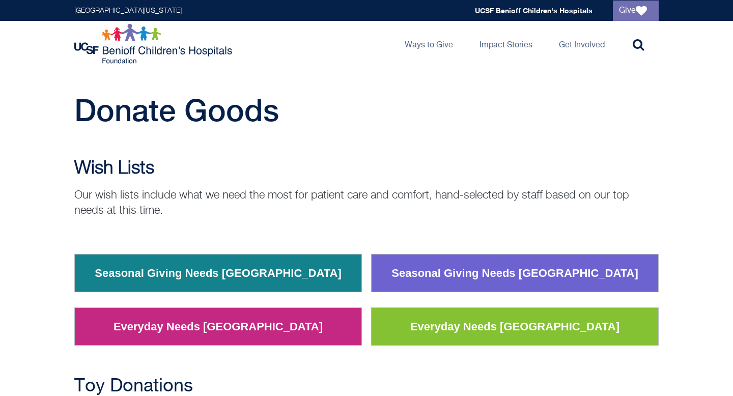  I want to click on a: Get Involved, so click(582, 44).